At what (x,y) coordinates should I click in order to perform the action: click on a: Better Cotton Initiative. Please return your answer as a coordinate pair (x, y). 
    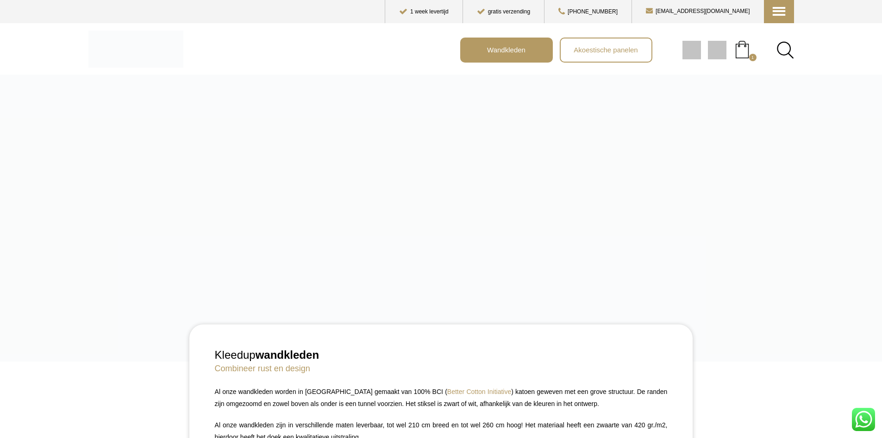
    Looking at the image, I should click on (479, 391).